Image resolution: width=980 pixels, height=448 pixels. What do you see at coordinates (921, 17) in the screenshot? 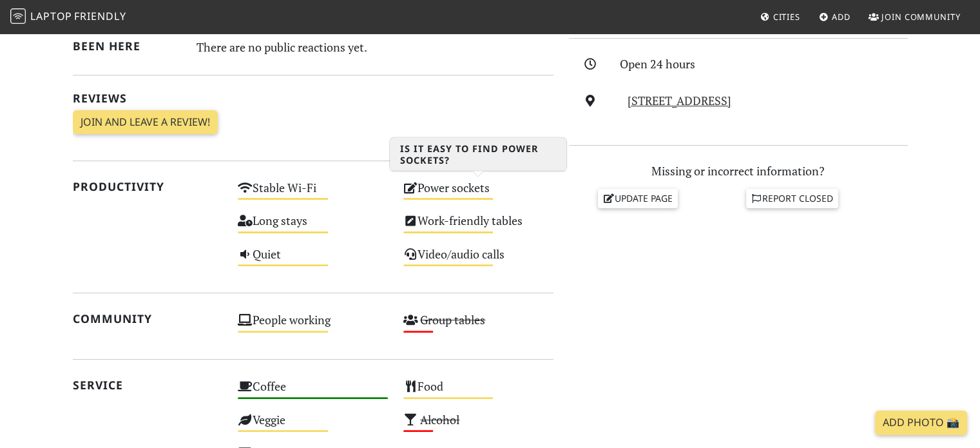
I see `span: Join Community` at bounding box center [921, 17].